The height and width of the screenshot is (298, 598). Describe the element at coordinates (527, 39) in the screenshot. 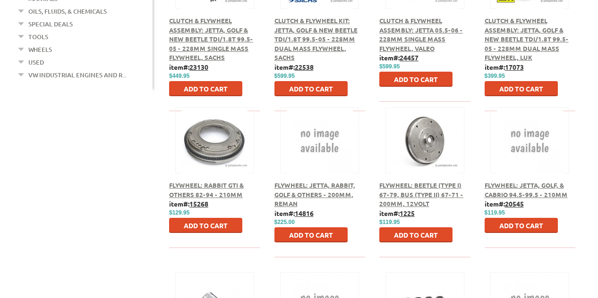

I see `a: Clutch & Flywheel Assembly: Jetta, Golf & New Beetle TDI/1.8T 99.5-05 - 228mm Dual Mass Flywheel,...` at that location.